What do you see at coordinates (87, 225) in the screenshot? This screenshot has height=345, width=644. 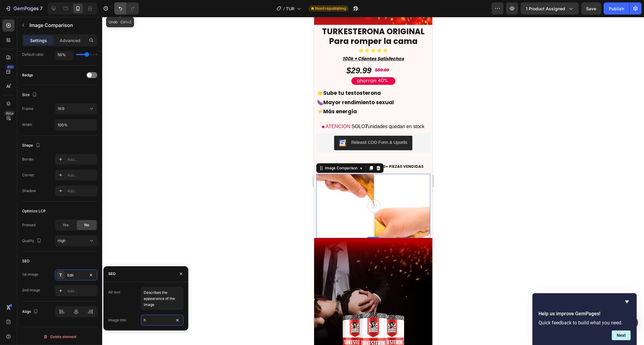 I see `span: No` at bounding box center [87, 225].